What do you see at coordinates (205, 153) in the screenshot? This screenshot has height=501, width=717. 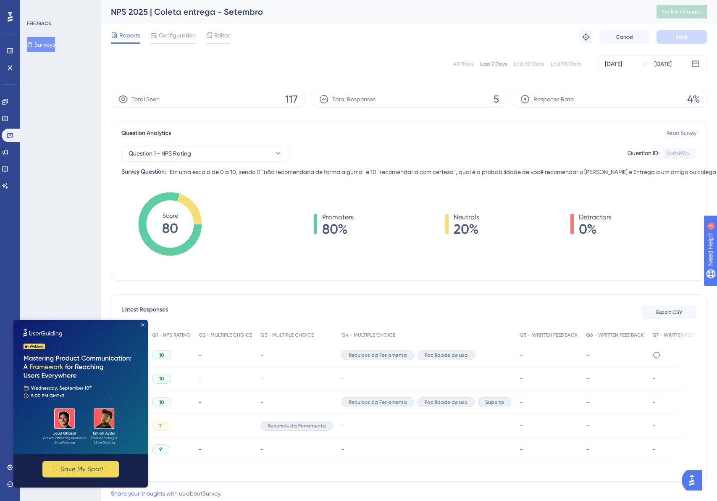 I see `button: Question 1 - NPS Rating` at bounding box center [205, 153].